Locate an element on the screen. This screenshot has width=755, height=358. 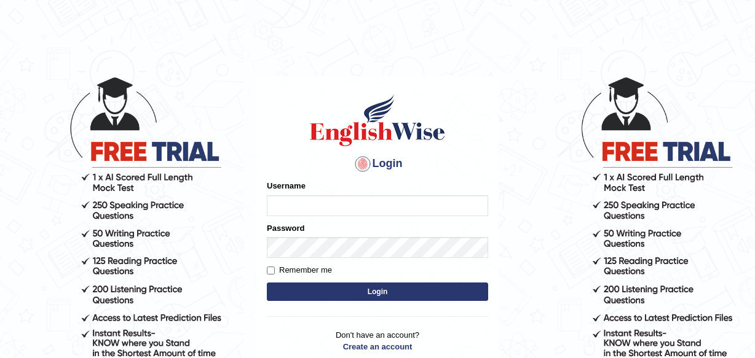
input: Remember me is located at coordinates (270, 270).